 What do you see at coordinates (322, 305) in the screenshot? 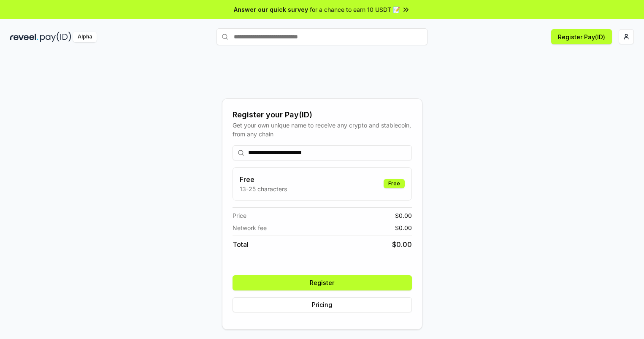
I see `button: Pricing` at bounding box center [322, 305].